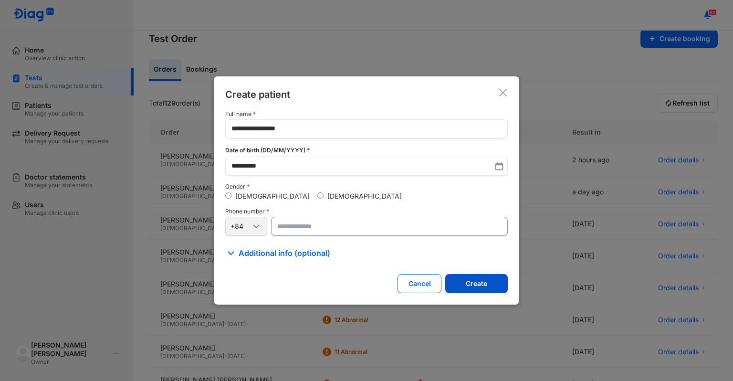 This screenshot has width=733, height=381. I want to click on button: Create, so click(476, 283).